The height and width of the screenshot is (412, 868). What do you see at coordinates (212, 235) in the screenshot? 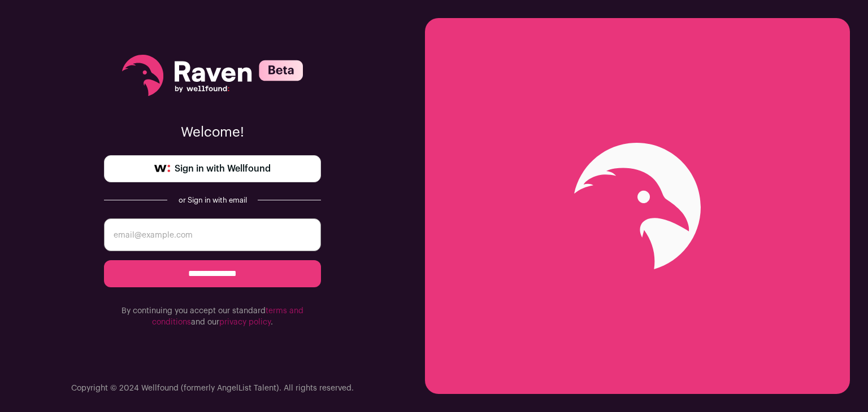
I see `input: email@example.com` at bounding box center [212, 235].